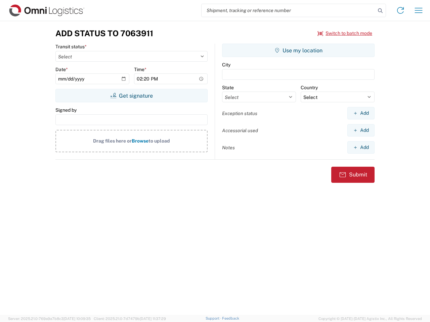 The image size is (430, 322). I want to click on label: City, so click(226, 65).